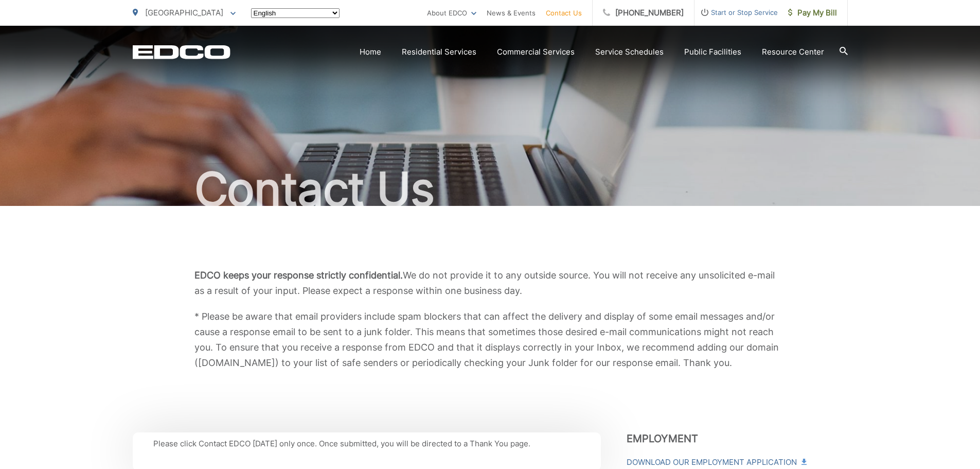 The image size is (980, 469). Describe the element at coordinates (629, 52) in the screenshot. I see `a: Service Schedules` at that location.